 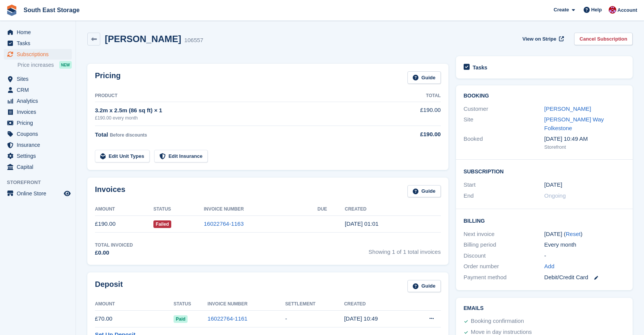 I want to click on div: Debit/Credit Card, so click(x=584, y=278).